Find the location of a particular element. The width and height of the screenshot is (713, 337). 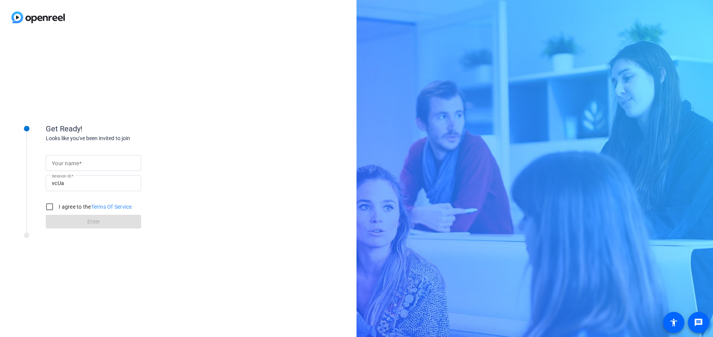

label: I agree to the is located at coordinates (95, 207).